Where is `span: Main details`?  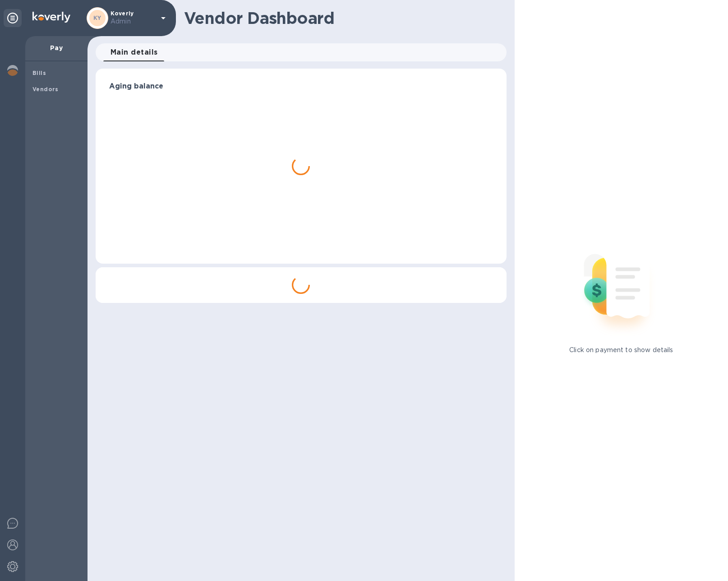 span: Main details is located at coordinates (134, 52).